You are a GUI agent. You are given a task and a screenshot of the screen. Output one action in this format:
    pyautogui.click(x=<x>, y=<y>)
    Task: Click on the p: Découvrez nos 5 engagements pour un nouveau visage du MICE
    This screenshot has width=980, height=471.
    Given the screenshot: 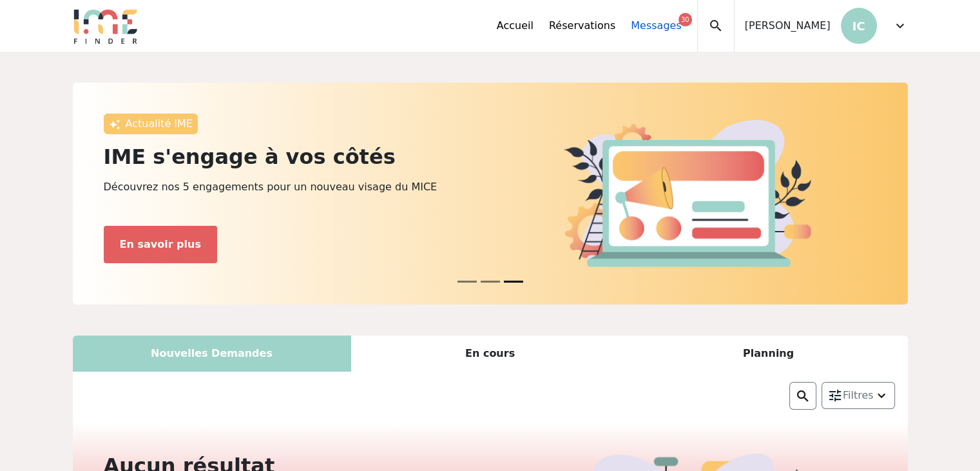 What is the action you would take?
    pyautogui.click(x=293, y=187)
    